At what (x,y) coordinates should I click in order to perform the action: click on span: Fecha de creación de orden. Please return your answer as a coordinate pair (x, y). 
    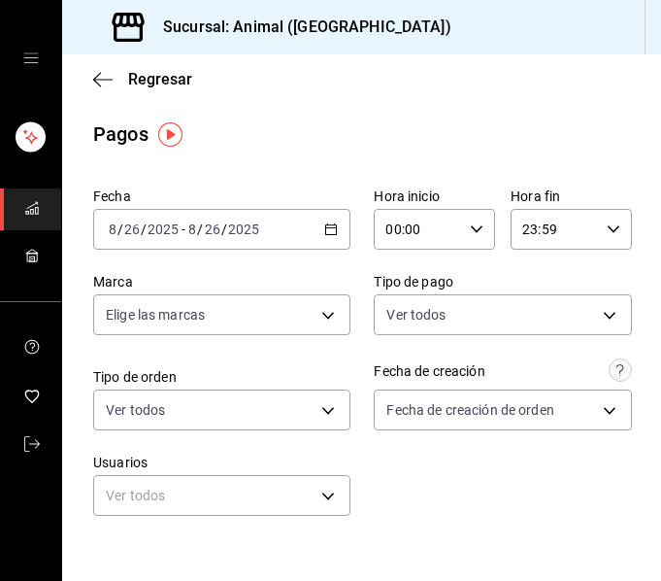
    Looking at the image, I should click on (470, 410).